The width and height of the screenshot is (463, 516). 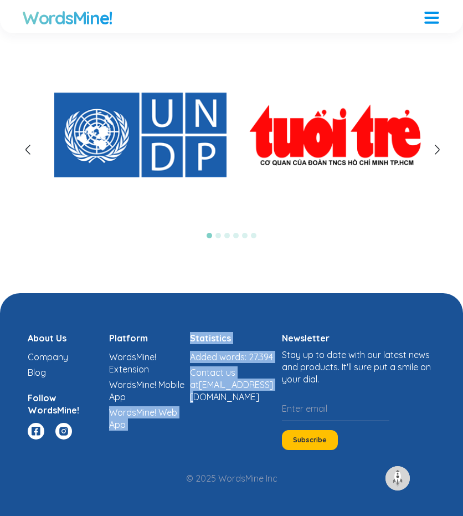 What do you see at coordinates (147, 391) in the screenshot?
I see `a: WordsMine! Mobile App` at bounding box center [147, 391].